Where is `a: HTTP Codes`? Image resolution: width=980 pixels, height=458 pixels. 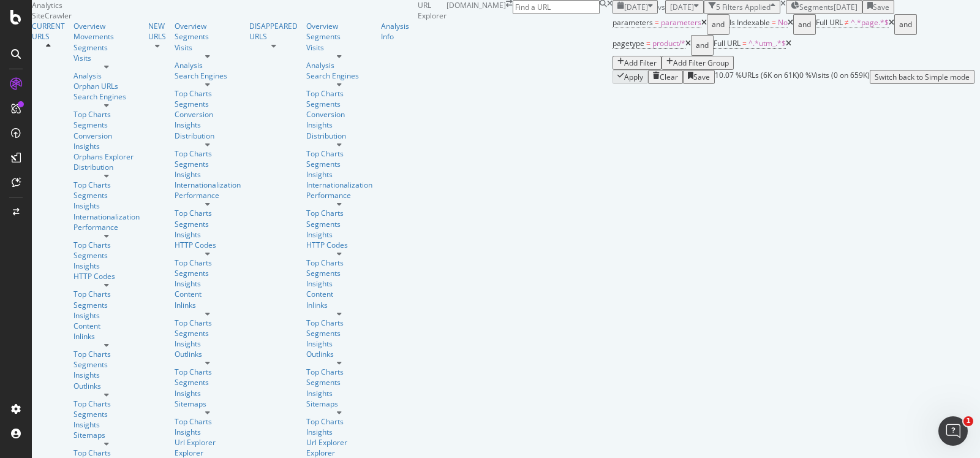 a: HTTP Codes is located at coordinates (107, 276).